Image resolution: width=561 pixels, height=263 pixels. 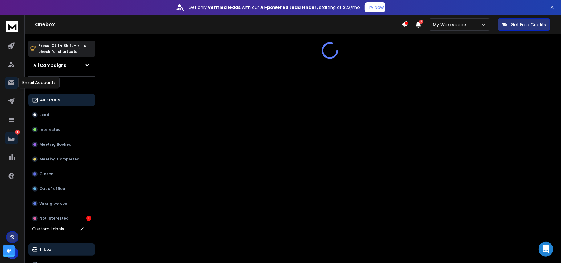 What do you see at coordinates (62, 100) in the screenshot?
I see `button: All Status` at bounding box center [62, 100].